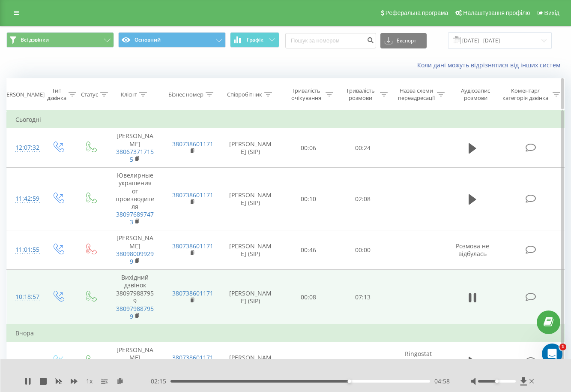 The image size is (571, 392). I want to click on button: Всі дзвінки, so click(60, 40).